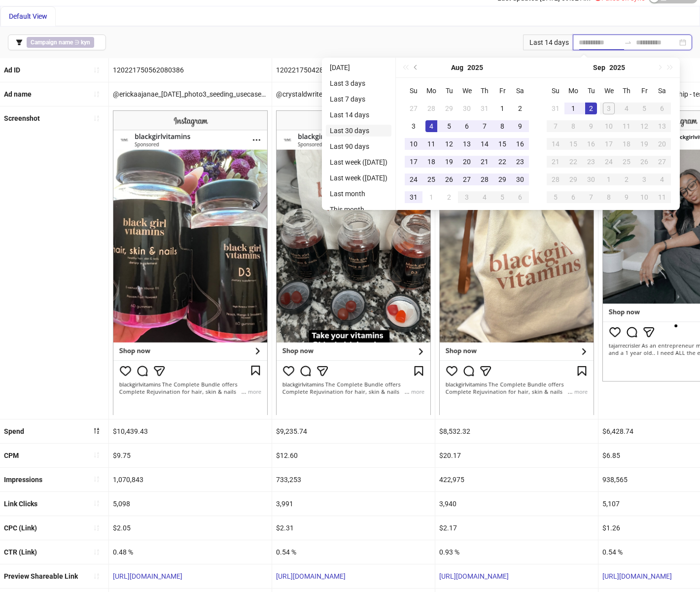  What do you see at coordinates (416, 68) in the screenshot?
I see `button: Previous month (PageUp)` at bounding box center [416, 68].